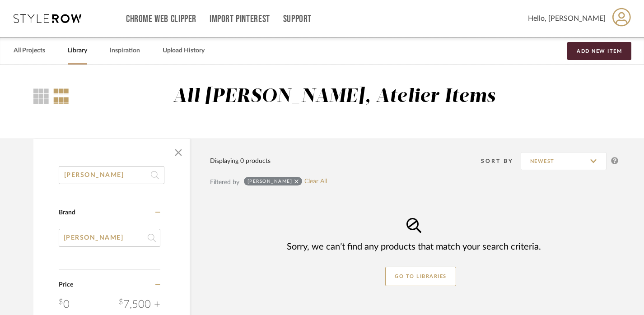 Image resolution: width=644 pixels, height=315 pixels. I want to click on a: Support, so click(298, 19).